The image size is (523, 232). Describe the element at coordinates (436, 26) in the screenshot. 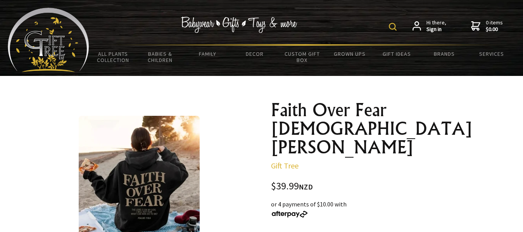

I see `span: Hi there,` at that location.